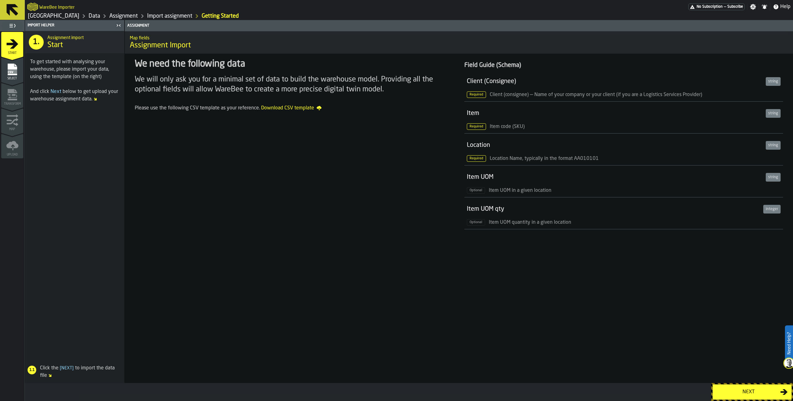 This screenshot has height=401, width=793. Describe the element at coordinates (12, 44) in the screenshot. I see `li: menu Start` at that location.